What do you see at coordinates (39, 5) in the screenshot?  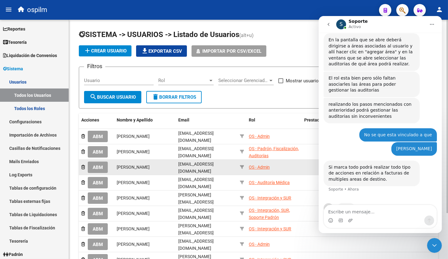 I see `h1: Soporte` at bounding box center [39, 5].